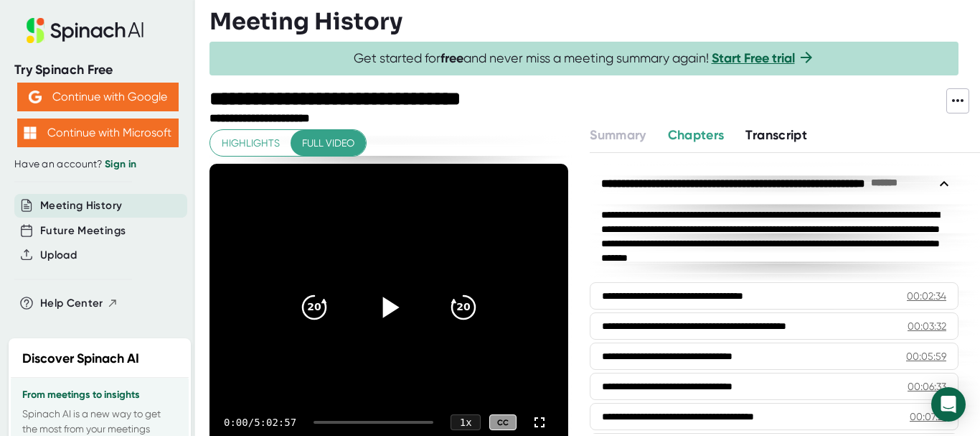 This screenshot has height=436, width=980. Describe the element at coordinates (71, 303) in the screenshot. I see `span: Help Center` at that location.